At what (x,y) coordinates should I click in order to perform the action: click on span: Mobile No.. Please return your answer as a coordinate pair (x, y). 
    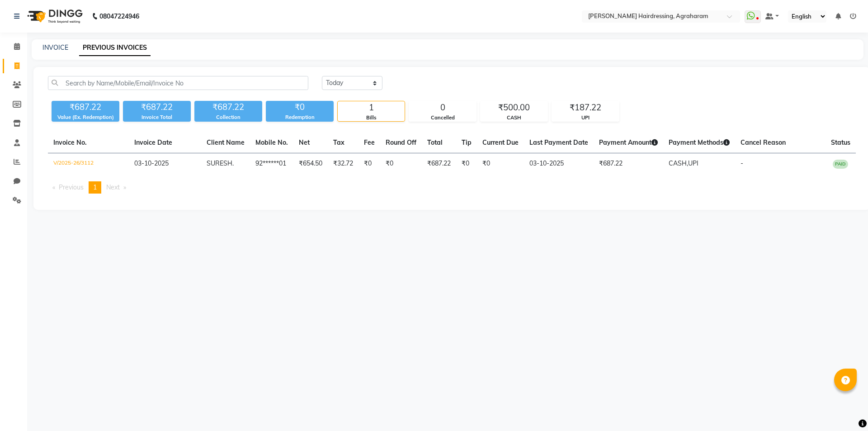
    Looking at the image, I should click on (272, 142).